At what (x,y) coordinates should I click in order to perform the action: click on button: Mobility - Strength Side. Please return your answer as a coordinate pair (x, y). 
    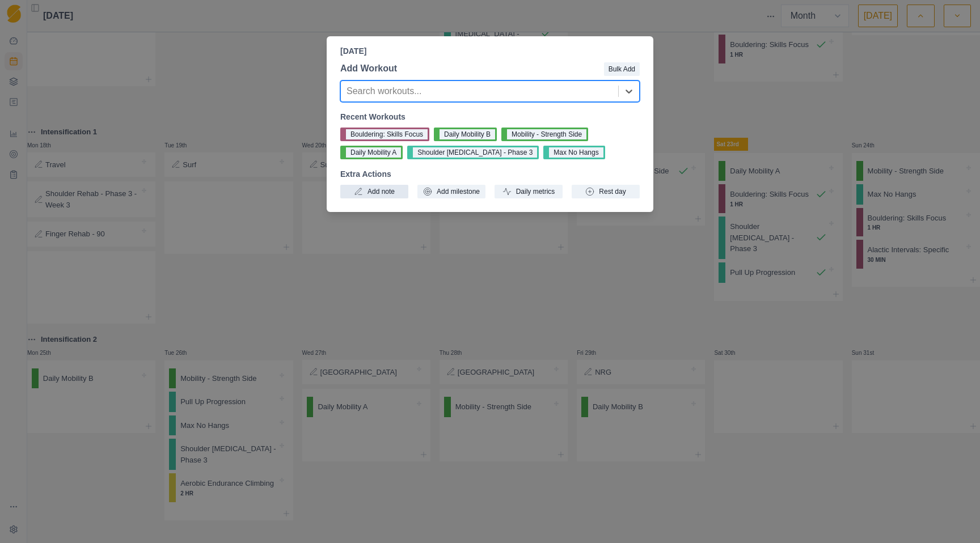
    Looking at the image, I should click on (544, 134).